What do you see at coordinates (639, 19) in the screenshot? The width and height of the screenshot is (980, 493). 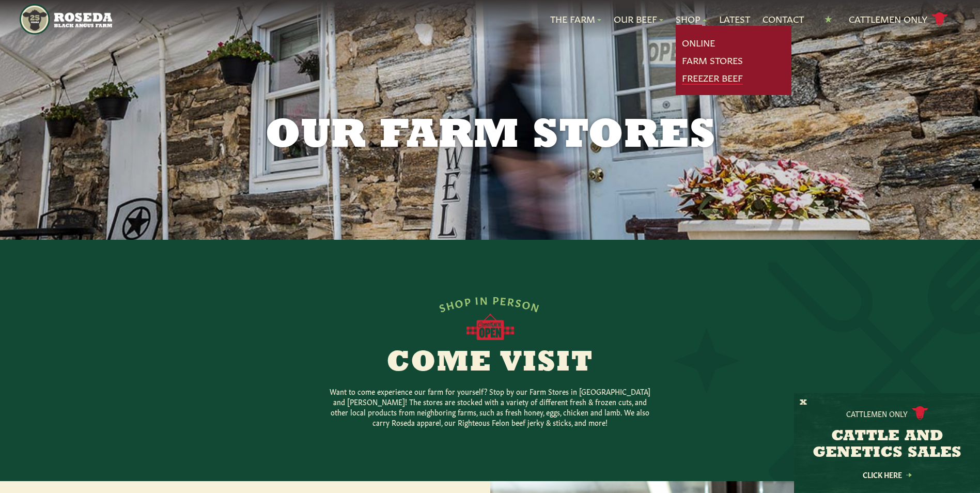 I see `a: Our Beef` at bounding box center [639, 19].